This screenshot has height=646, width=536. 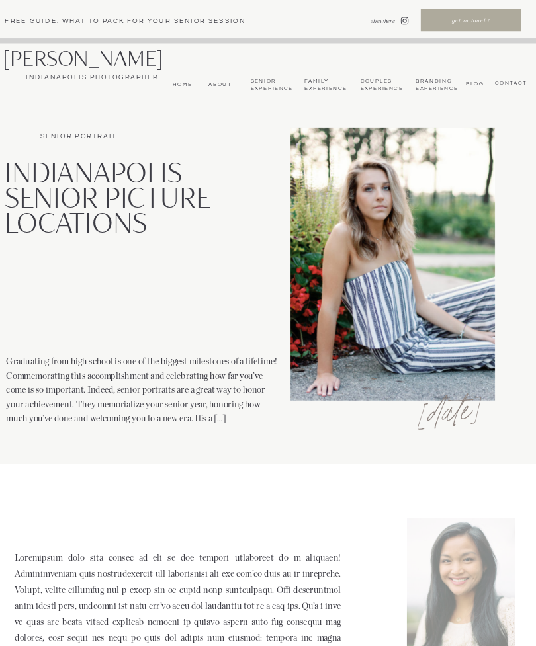 I want to click on nav: Family Experience, so click(x=325, y=85).